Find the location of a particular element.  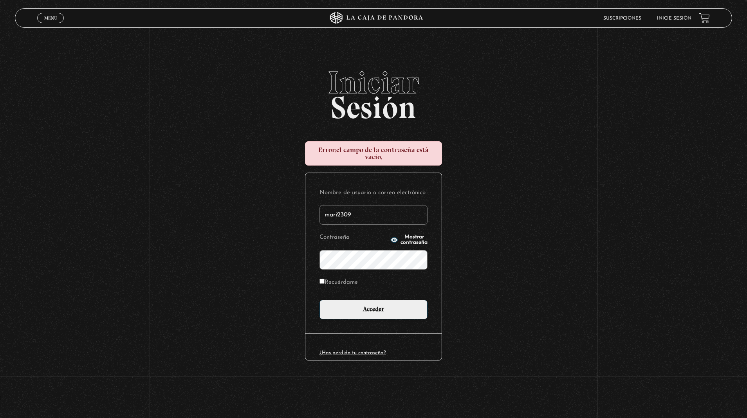

a: ¿Has perdido tu contraseña? is located at coordinates (353, 353).